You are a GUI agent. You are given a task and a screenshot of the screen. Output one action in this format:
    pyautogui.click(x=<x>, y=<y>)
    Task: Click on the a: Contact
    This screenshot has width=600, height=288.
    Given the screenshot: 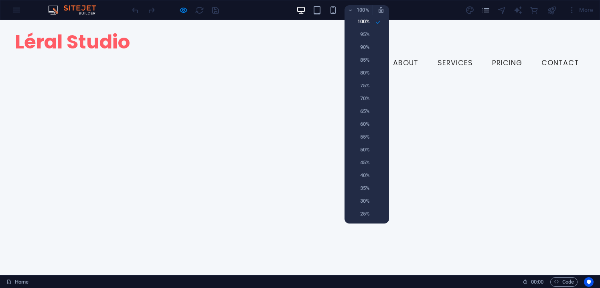 What is the action you would take?
    pyautogui.click(x=560, y=43)
    